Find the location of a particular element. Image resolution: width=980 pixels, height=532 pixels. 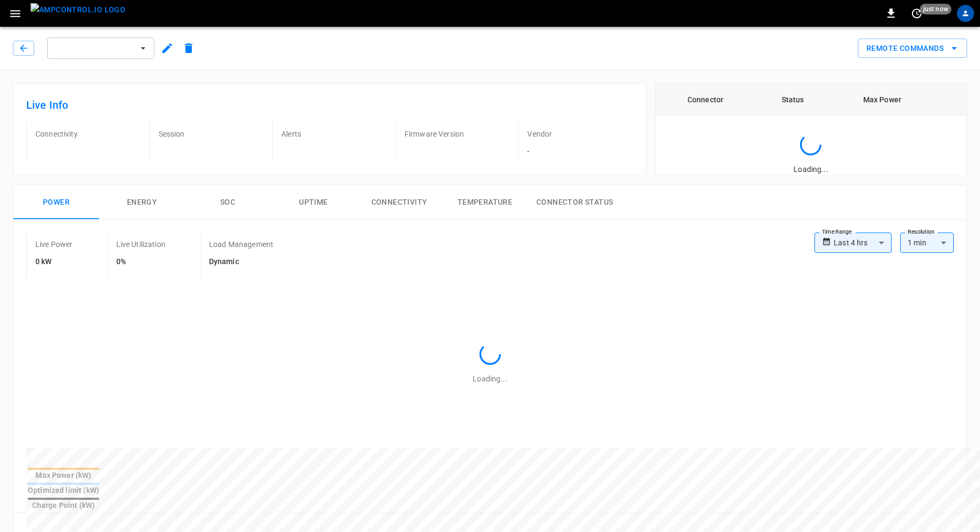

div: remote commands options is located at coordinates (913, 49).